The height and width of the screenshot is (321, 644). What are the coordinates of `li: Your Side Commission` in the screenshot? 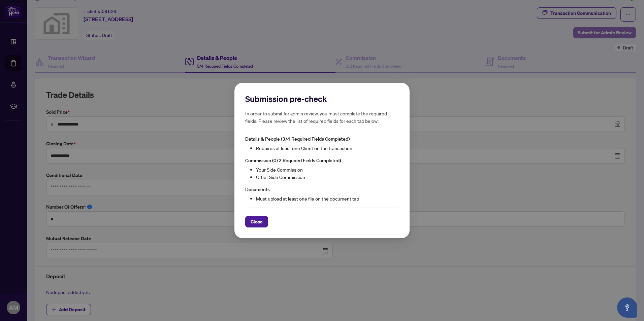 It's located at (327, 169).